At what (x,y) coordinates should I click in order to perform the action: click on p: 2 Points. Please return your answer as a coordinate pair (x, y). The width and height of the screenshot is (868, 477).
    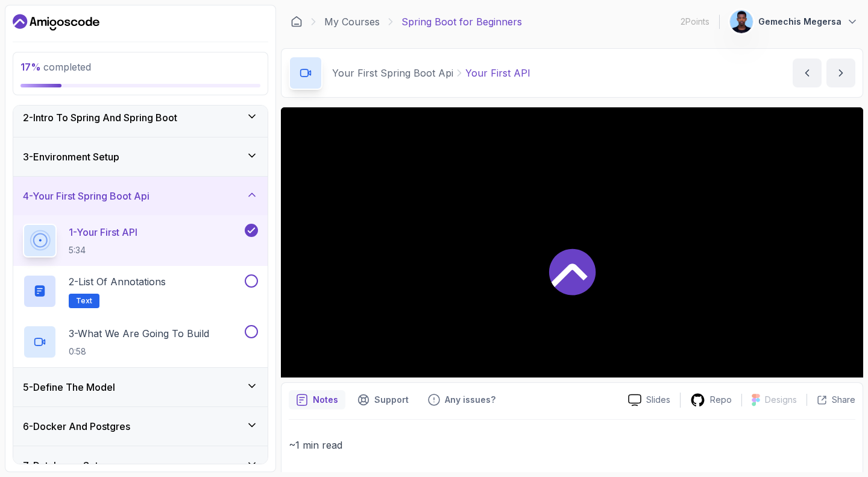
    Looking at the image, I should click on (695, 21).